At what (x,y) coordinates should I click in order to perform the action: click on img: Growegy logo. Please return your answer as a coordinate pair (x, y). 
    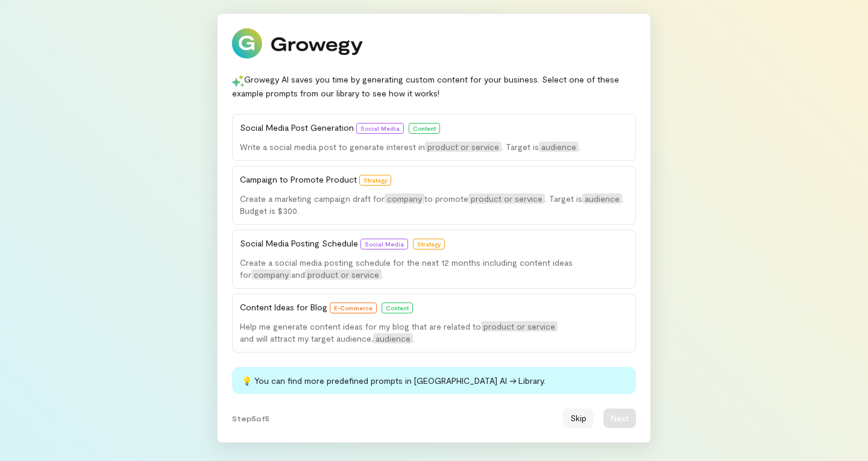
    Looking at the image, I should click on (297, 43).